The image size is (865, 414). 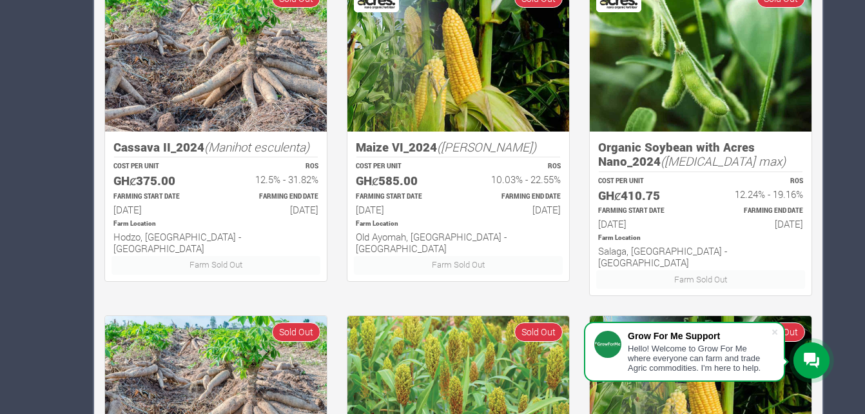 I want to click on h5: GHȼ410.75, so click(x=643, y=195).